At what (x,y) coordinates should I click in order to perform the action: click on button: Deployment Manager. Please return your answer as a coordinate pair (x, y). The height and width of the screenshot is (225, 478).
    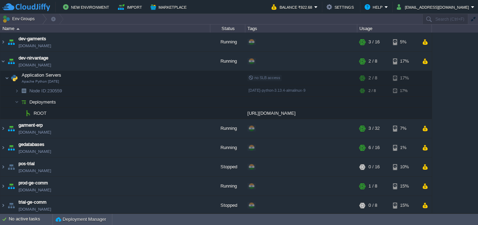
    Looking at the image, I should click on (81, 220).